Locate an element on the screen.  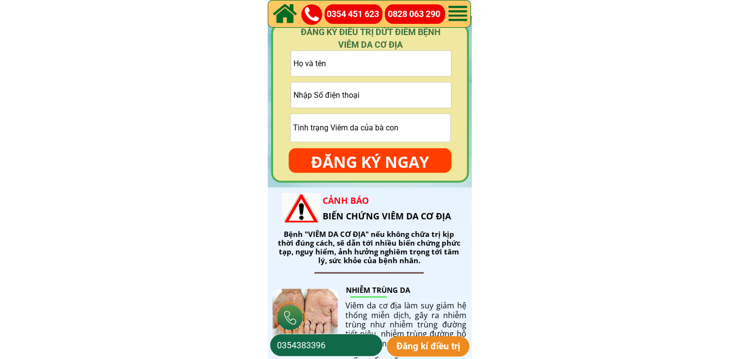
h4: ĐĂNG KÝ ĐIỀU TRỊ DỨT ĐIỂM BỆNH VIÊM DA CƠ ĐỊA is located at coordinates (371, 38).